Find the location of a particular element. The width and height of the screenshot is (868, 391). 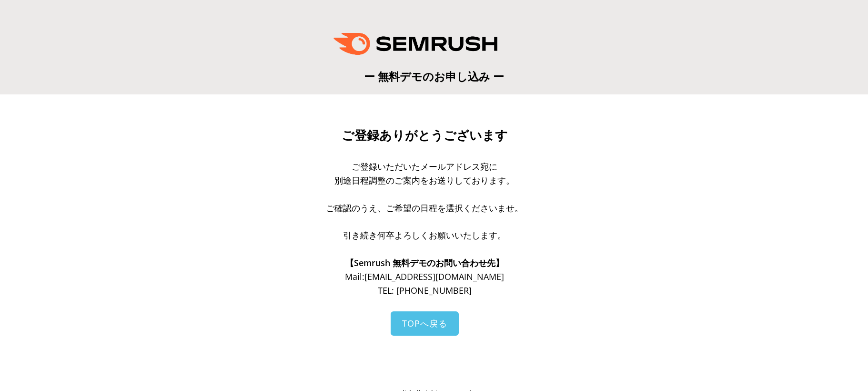

span: ご登録ありがとうございます is located at coordinates (424, 135).